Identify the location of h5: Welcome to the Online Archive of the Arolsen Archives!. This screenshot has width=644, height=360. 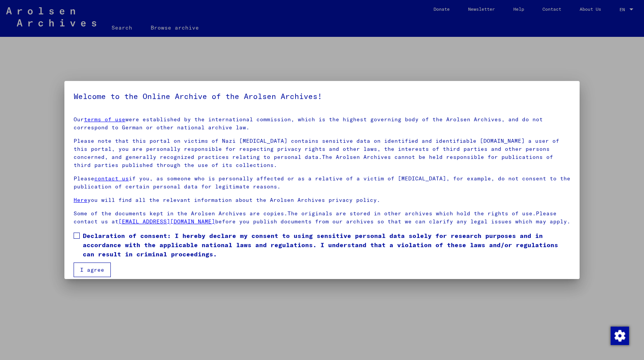
(322, 96).